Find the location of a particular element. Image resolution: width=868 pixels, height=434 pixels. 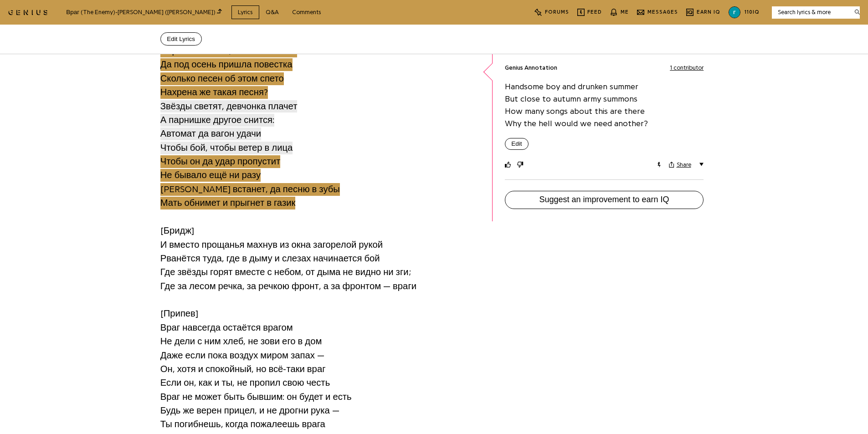

button: Feed is located at coordinates (589, 12).